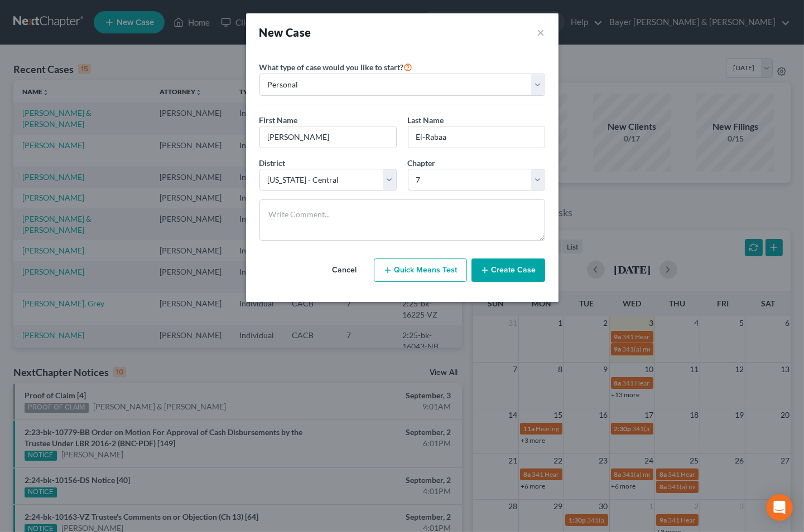 The image size is (804, 532). What do you see at coordinates (425, 120) in the screenshot?
I see `span: Last Name` at bounding box center [425, 120].